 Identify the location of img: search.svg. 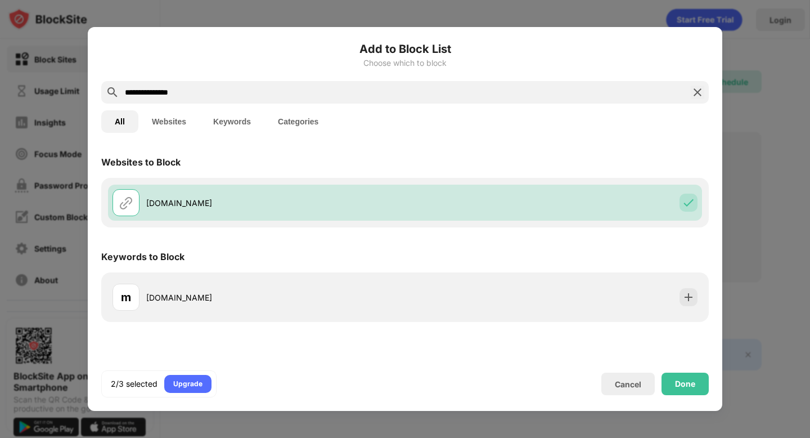
(113, 92).